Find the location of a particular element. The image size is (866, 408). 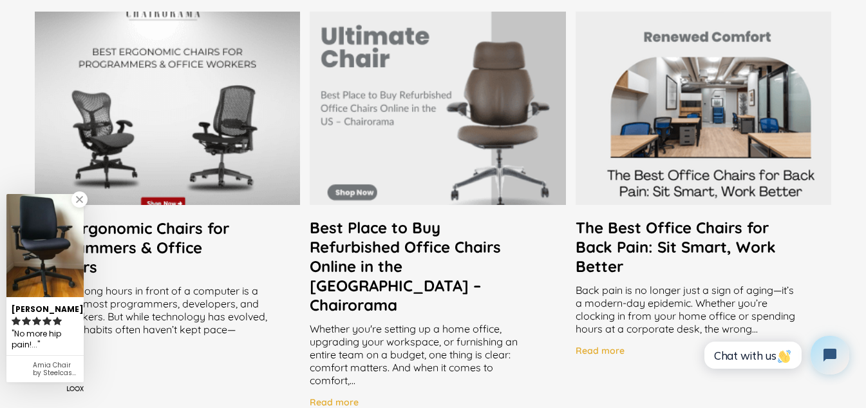

button: Open chat widget is located at coordinates (140, 30).